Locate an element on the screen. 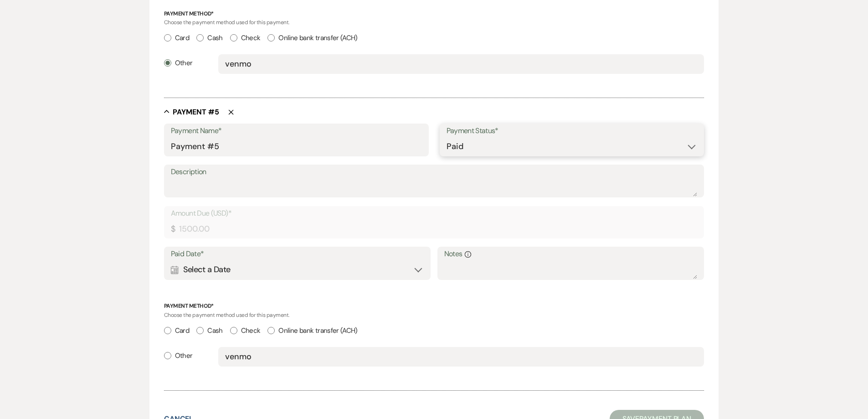 The width and height of the screenshot is (868, 419). label: Payment Name* is located at coordinates (296, 131).